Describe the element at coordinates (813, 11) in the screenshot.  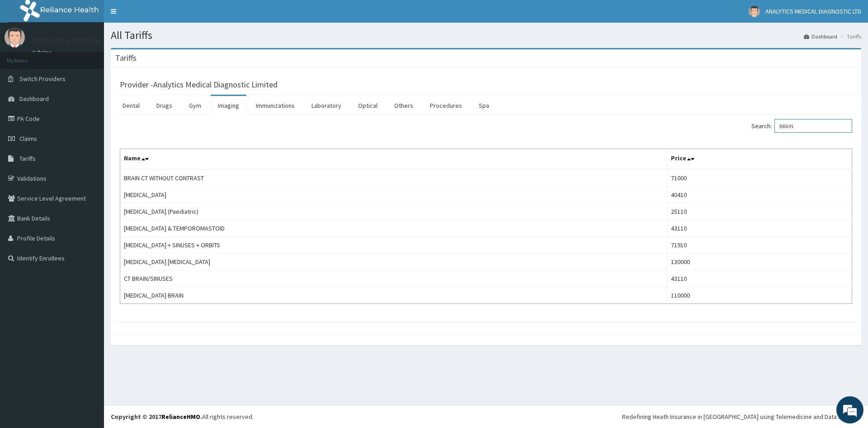
I see `span: ANALYTICS MEDICAL DIAGNOSTIC LTD` at that location.